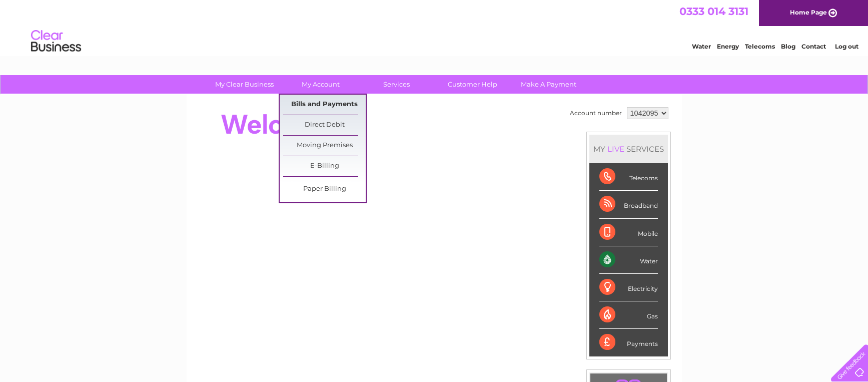 This screenshot has width=868, height=382. I want to click on a: My Account, so click(320, 84).